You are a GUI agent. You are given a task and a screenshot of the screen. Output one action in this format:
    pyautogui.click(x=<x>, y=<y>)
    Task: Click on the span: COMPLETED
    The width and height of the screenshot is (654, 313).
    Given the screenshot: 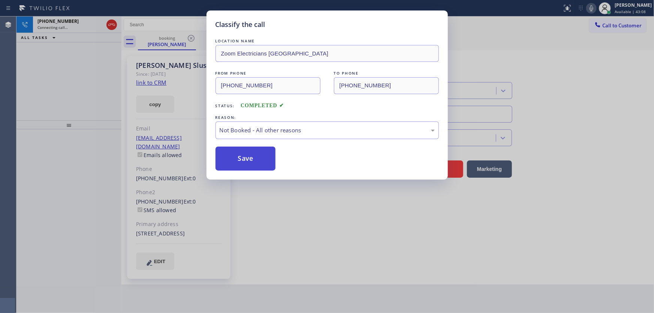 What is the action you would take?
    pyautogui.click(x=262, y=105)
    